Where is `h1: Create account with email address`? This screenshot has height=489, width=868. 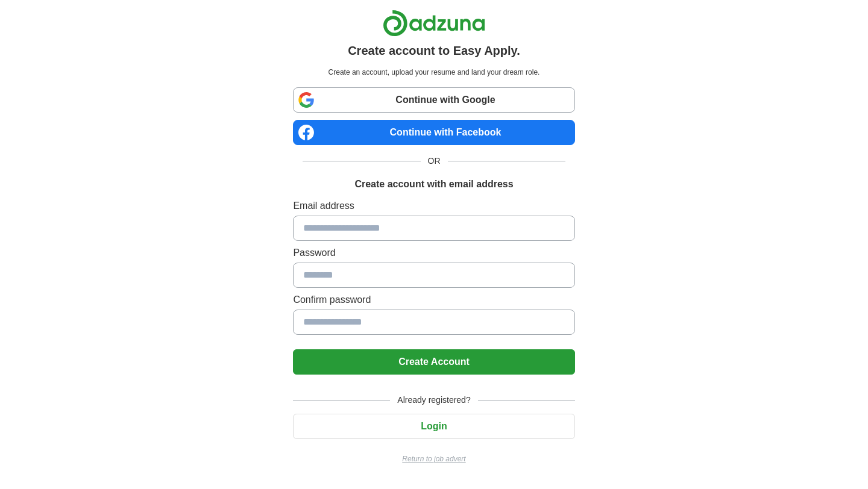 h1: Create account with email address is located at coordinates (433, 184).